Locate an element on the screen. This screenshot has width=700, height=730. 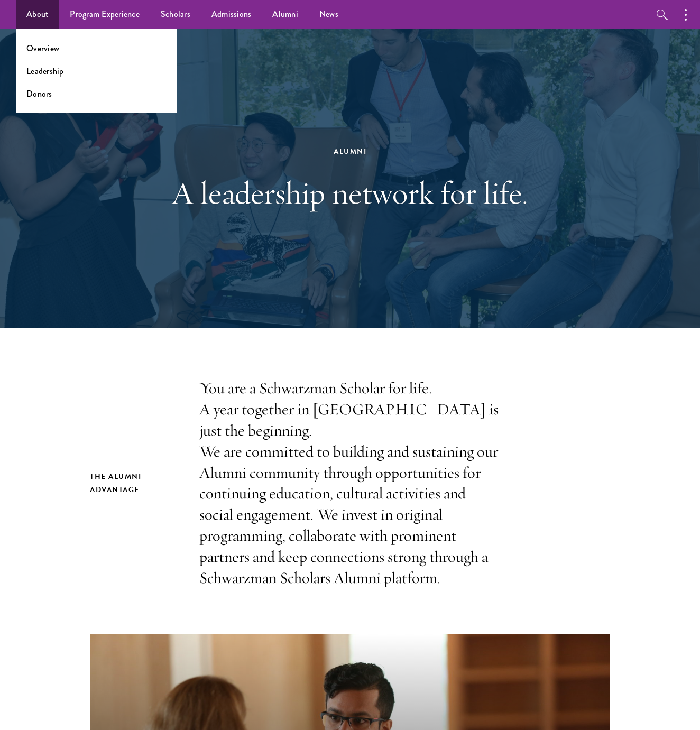
h2: The Alumni Advantage is located at coordinates (134, 483).